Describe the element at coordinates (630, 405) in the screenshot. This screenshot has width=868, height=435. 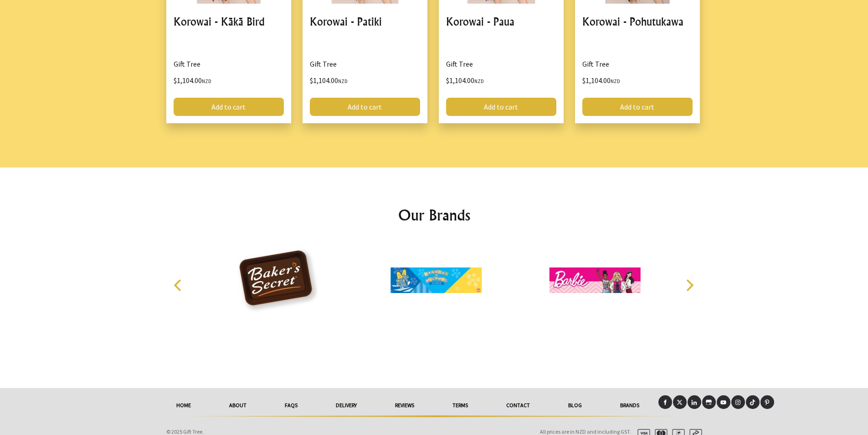
I see `a: Brands` at that location.